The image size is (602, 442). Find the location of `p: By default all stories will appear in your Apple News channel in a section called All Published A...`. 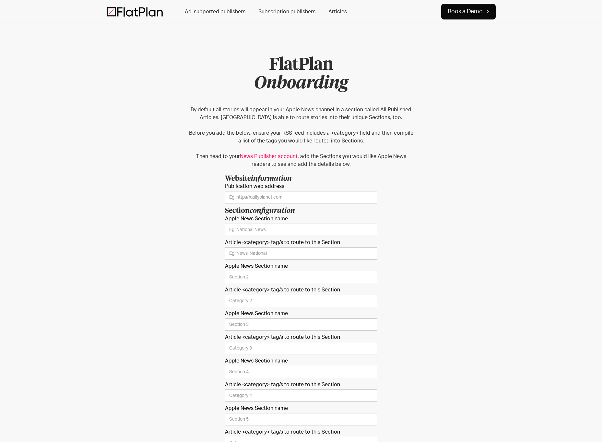

p: By default all stories will appear in your Apple News channel in a section called All Published A... is located at coordinates (301, 137).